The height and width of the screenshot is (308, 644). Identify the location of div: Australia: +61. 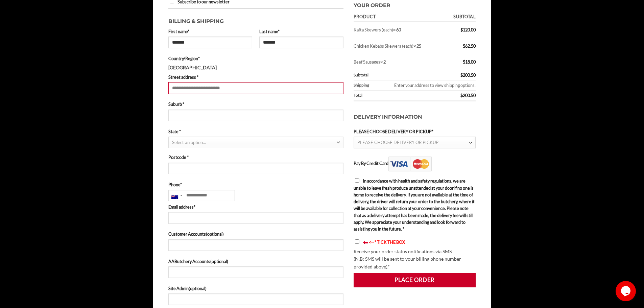
(176, 195).